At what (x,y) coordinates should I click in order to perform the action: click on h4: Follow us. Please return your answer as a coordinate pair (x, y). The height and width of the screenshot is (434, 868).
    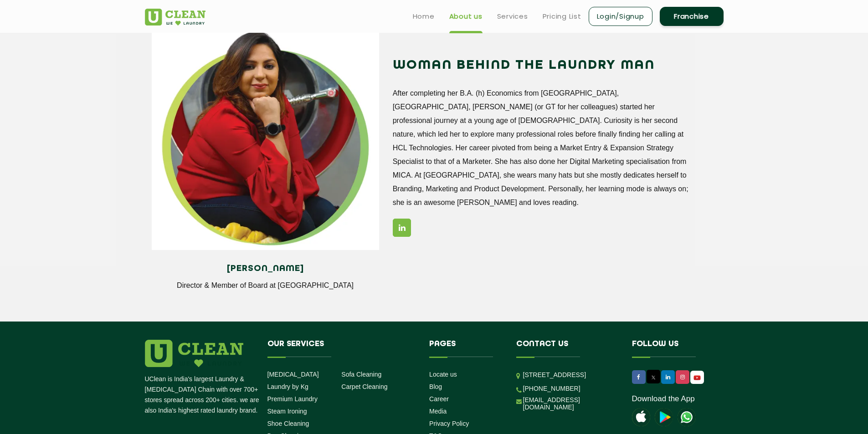
    Looking at the image, I should click on (672, 349).